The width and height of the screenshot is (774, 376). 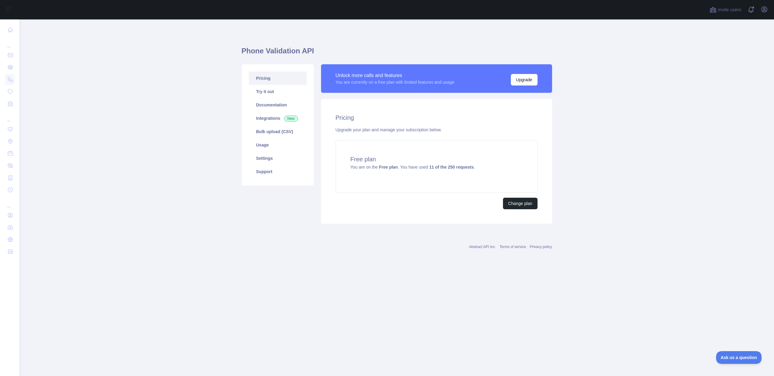 I want to click on div: Upgrade your plan and manage your subscription below., so click(x=436, y=130).